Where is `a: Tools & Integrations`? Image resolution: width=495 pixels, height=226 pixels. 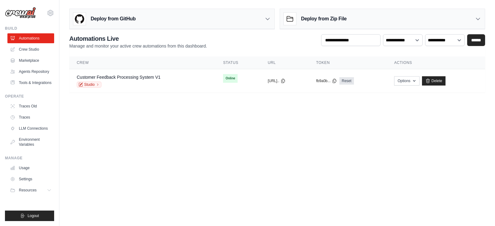
a: Tools & Integrations is located at coordinates (31, 83).